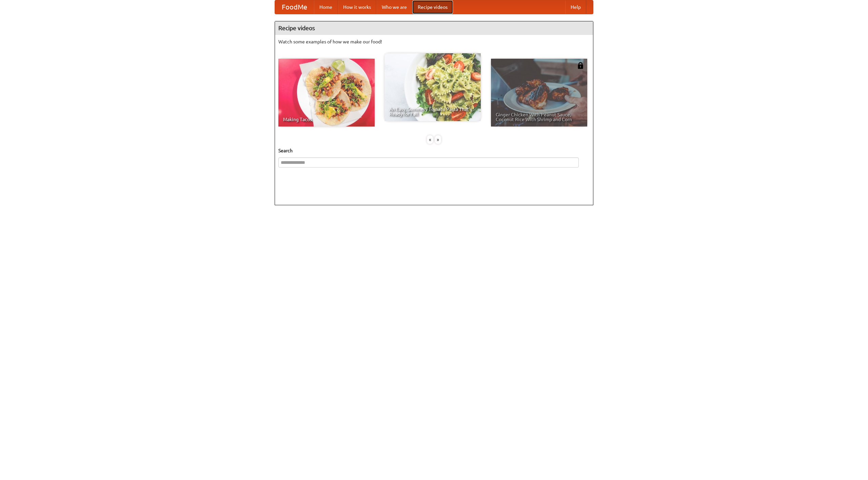 The height and width of the screenshot is (480, 868). Describe the element at coordinates (326, 93) in the screenshot. I see `a: Making Tacos` at that location.